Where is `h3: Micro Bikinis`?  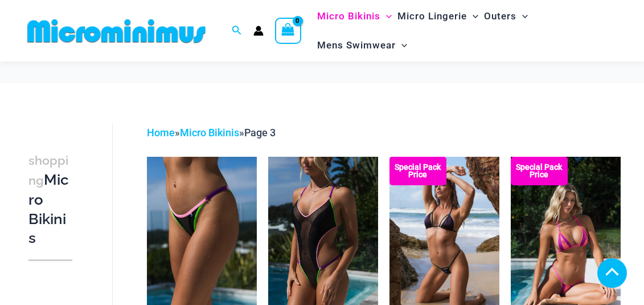 h3: Micro Bikinis is located at coordinates (50, 199).